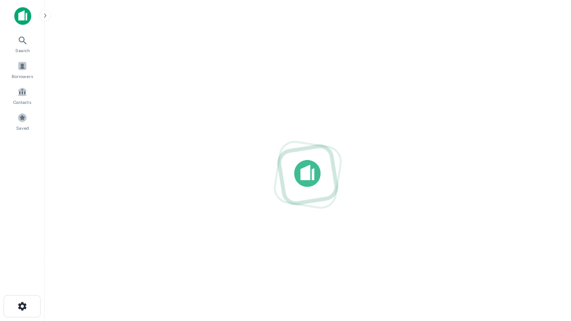 The height and width of the screenshot is (321, 571). Describe the element at coordinates (22, 128) in the screenshot. I see `span: Saved` at that location.